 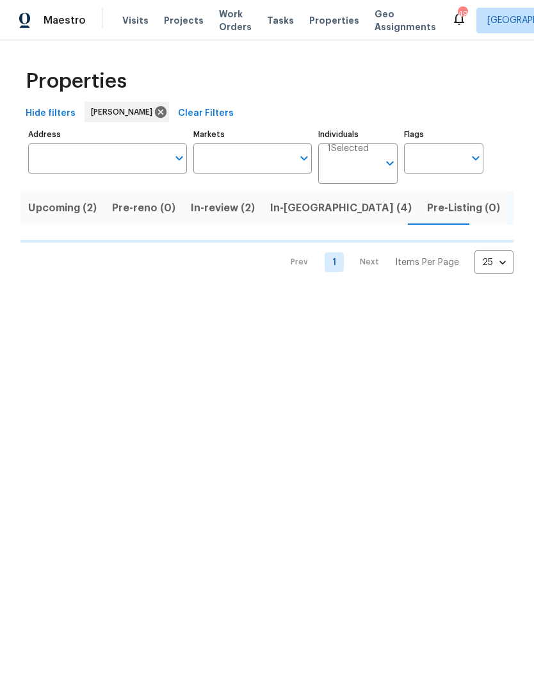 I want to click on span: Tasks, so click(x=280, y=20).